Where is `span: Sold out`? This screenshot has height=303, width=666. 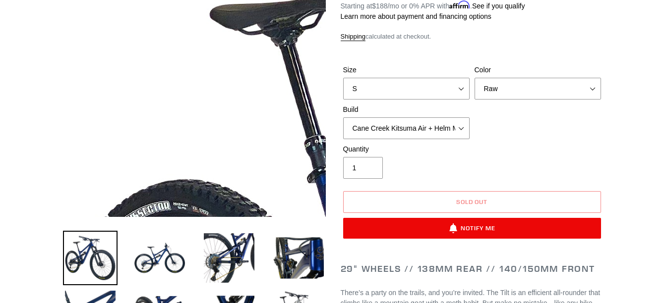
span: Sold out is located at coordinates (472, 202).